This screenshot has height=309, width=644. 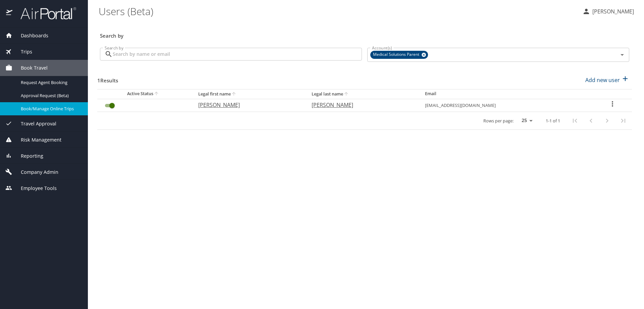 What do you see at coordinates (37, 140) in the screenshot?
I see `span: Risk Management` at bounding box center [37, 140].